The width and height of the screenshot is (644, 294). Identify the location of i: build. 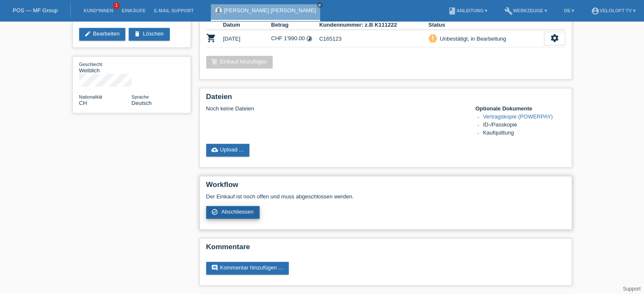
(508, 11).